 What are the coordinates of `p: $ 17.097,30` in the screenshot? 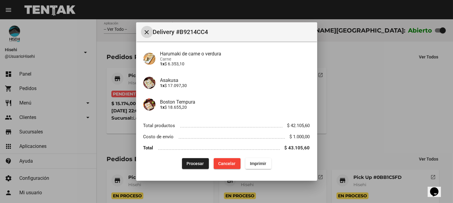 It's located at (235, 86).